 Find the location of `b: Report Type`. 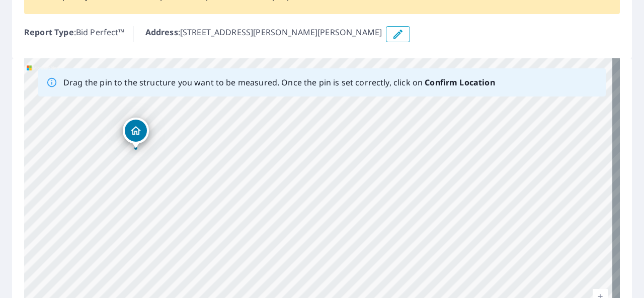

b: Report Type is located at coordinates (49, 32).